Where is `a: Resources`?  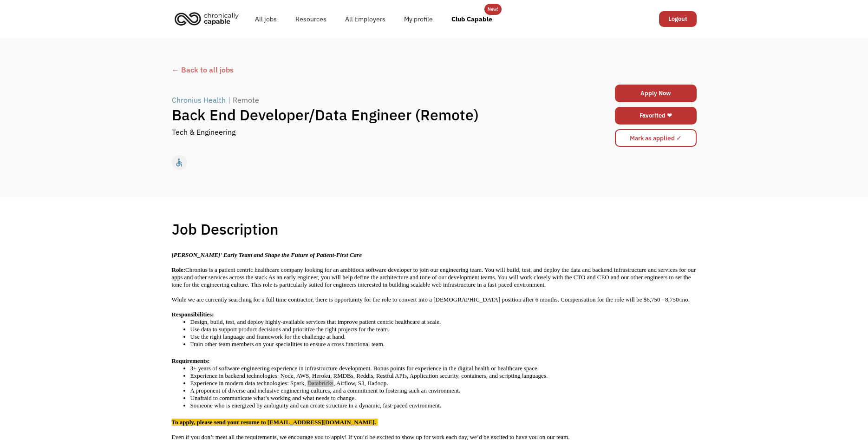 a: Resources is located at coordinates (311, 19).